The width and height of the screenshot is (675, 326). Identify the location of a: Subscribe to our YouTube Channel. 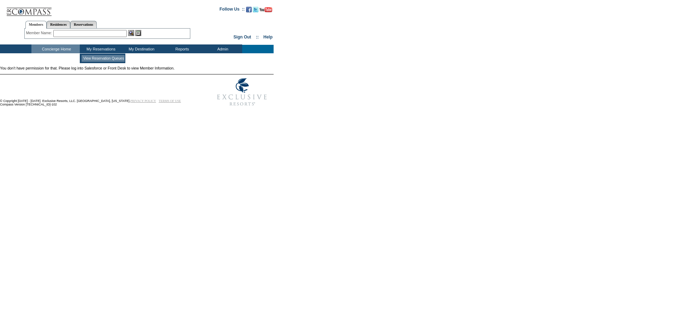
(266, 11).